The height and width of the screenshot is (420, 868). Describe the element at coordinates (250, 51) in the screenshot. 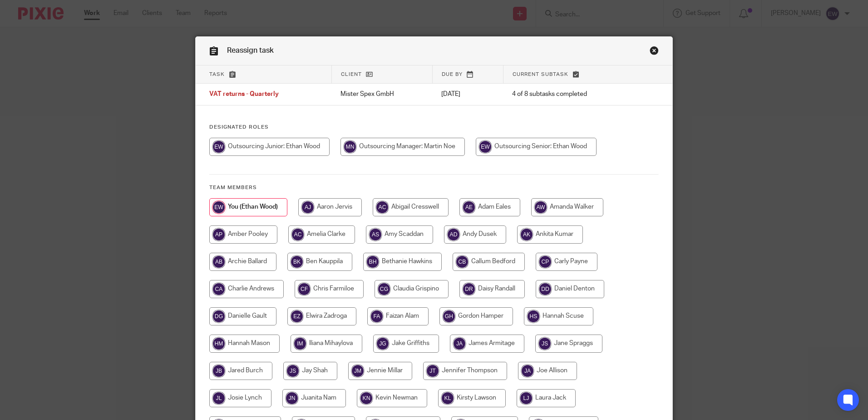

I see `span: Reassign task` at that location.